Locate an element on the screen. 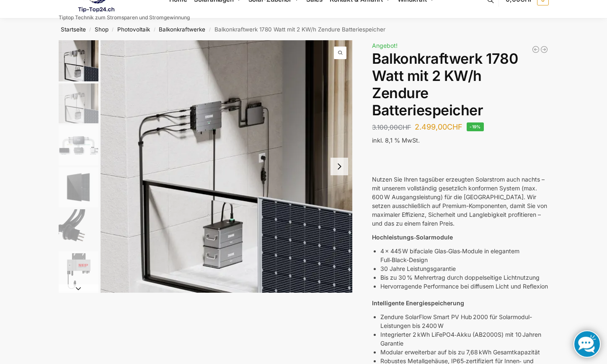  a: Startseite is located at coordinates (73, 30).